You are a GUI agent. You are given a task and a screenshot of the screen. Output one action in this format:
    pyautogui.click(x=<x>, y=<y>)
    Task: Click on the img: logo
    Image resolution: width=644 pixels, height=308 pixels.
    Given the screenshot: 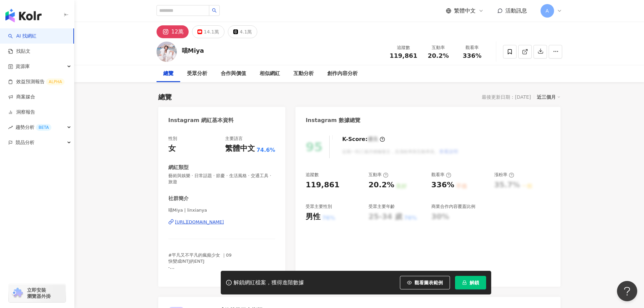 What is the action you would take?
    pyautogui.click(x=23, y=15)
    